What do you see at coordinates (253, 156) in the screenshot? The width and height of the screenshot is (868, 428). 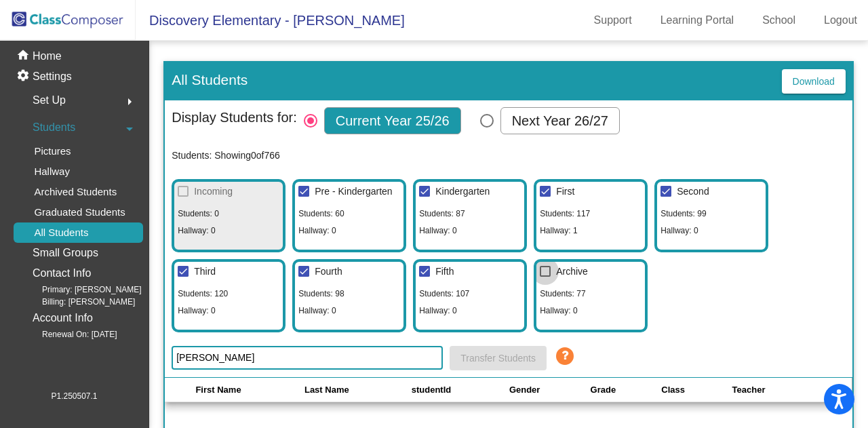 I see `span: 0` at bounding box center [253, 156].